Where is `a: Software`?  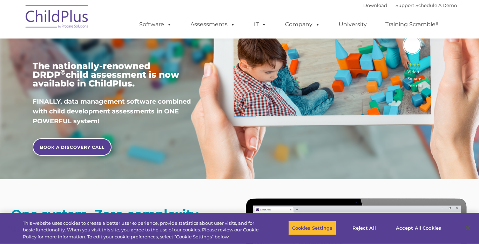 a: Software is located at coordinates (155, 25).